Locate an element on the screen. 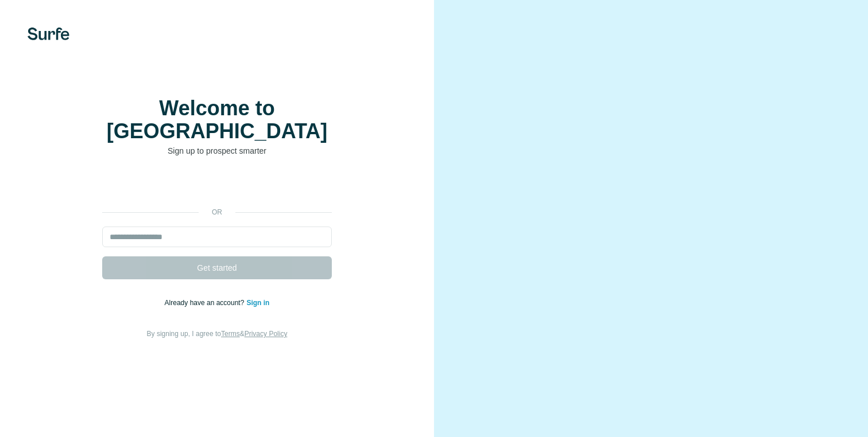 Image resolution: width=868 pixels, height=437 pixels. img: Surfe's logo is located at coordinates (48, 34).